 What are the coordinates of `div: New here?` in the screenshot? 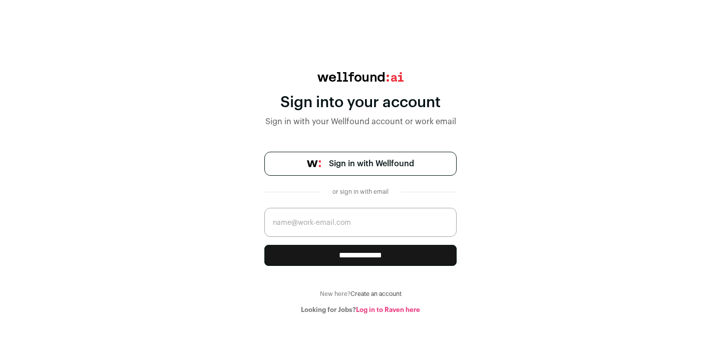 It's located at (360, 294).